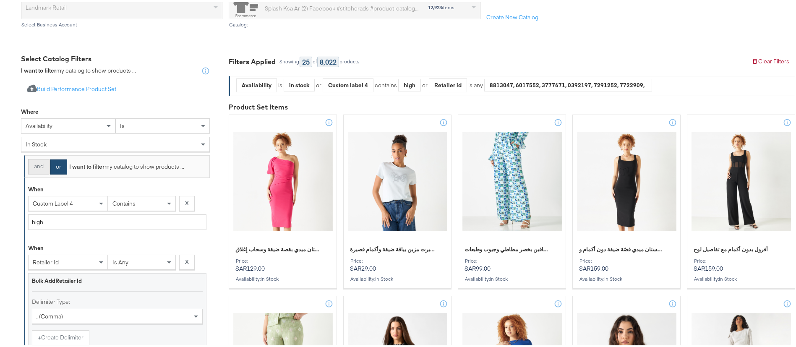  What do you see at coordinates (53, 202) in the screenshot?
I see `span: custom label 4` at bounding box center [53, 202].